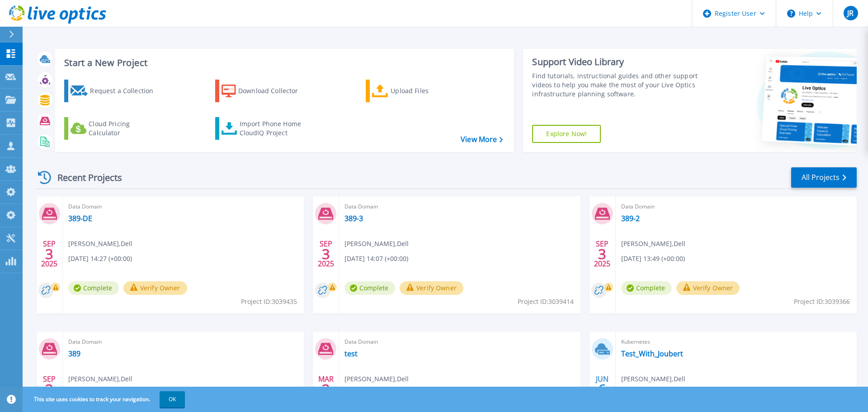 The width and height of the screenshot is (868, 412). Describe the element at coordinates (821, 301) in the screenshot. I see `span: Project ID: 3039366` at that location.